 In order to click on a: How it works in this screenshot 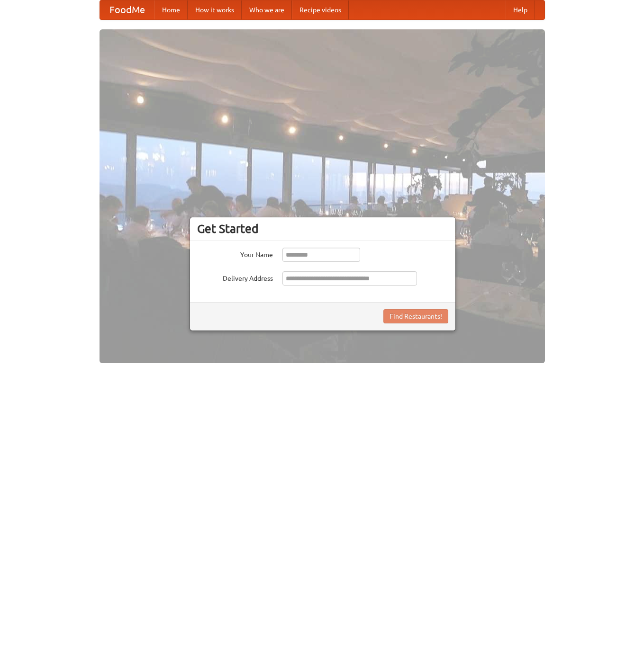, I will do `click(215, 10)`.